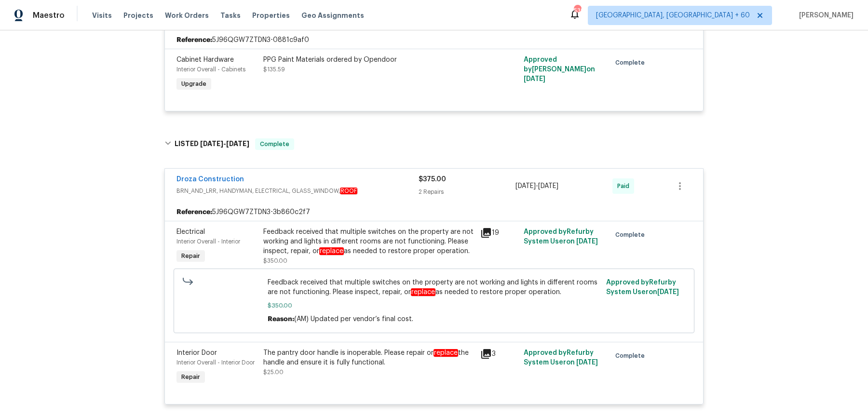  What do you see at coordinates (467, 192) in the screenshot?
I see `div: 2 Repairs` at bounding box center [467, 192].